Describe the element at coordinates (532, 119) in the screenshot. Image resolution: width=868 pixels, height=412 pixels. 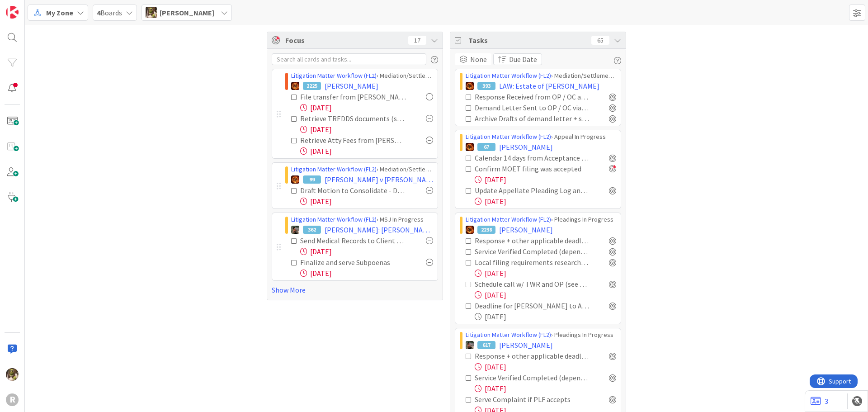
I see `div: Archive Drafts of demand letter + save final version in correspondence folder` at that location.